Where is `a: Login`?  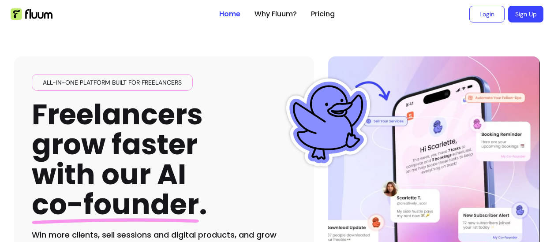
a: Login is located at coordinates (487, 14).